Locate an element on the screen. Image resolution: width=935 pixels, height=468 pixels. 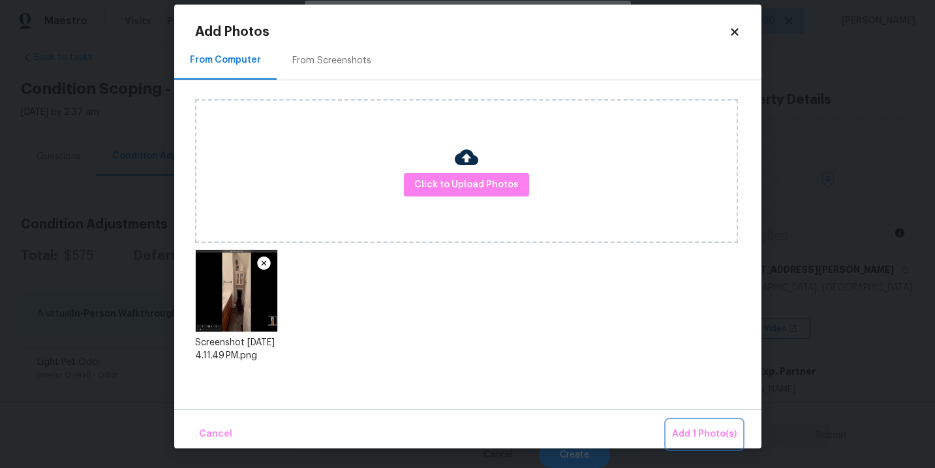
h2: Add Photos is located at coordinates (462, 32).